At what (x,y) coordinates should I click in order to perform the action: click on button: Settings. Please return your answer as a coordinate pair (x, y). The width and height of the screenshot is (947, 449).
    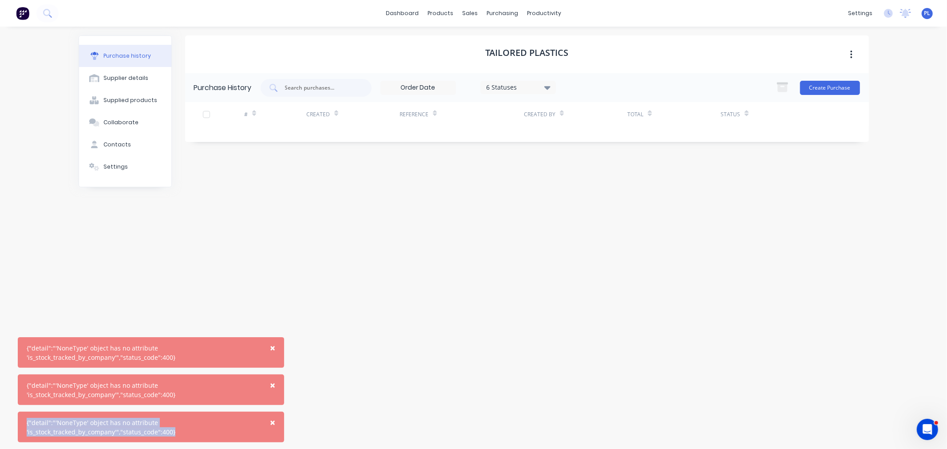
    Looking at the image, I should click on (125, 167).